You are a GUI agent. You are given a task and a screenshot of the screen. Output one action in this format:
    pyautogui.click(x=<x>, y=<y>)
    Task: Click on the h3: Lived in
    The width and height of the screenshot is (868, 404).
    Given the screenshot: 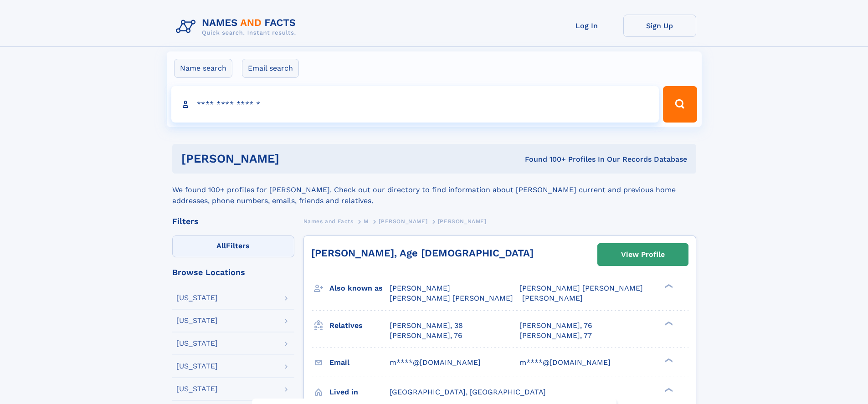 What is the action you would take?
    pyautogui.click(x=360, y=392)
    